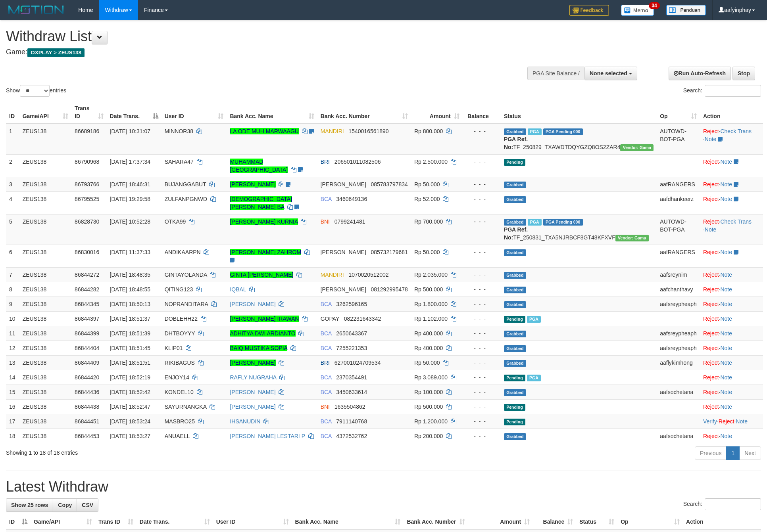 This screenshot has width=767, height=532. Describe the element at coordinates (30, 505) in the screenshot. I see `a: Show 25 rows` at that location.